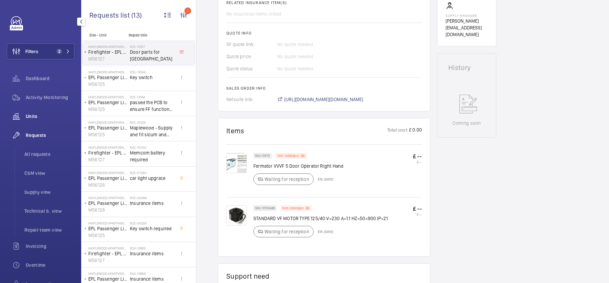 The width and height of the screenshot is (609, 283). What do you see at coordinates (59, 51) in the screenshot?
I see `span: 2` at bounding box center [59, 51].